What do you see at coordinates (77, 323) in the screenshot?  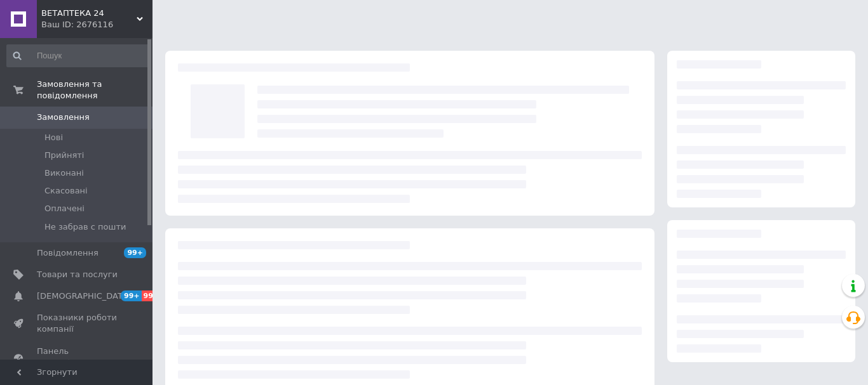 I see `span: Показники роботи компанії` at bounding box center [77, 323].